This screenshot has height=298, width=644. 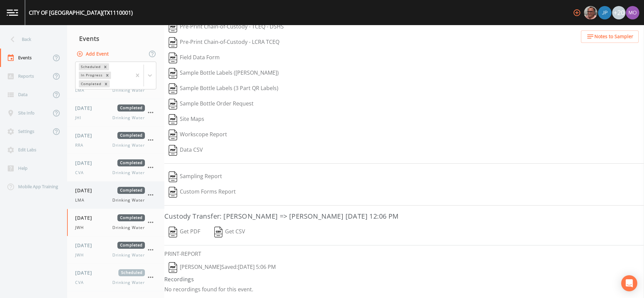 What do you see at coordinates (106, 84) in the screenshot?
I see `div: Remove Completed` at bounding box center [106, 84].